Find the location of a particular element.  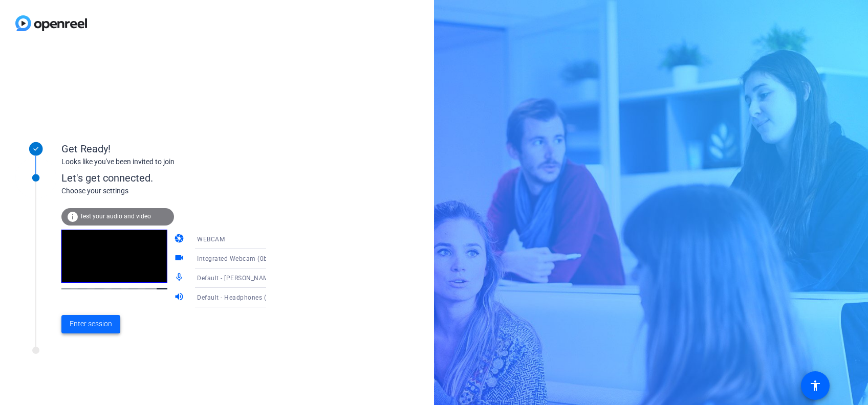

mat-icon: accessibility is located at coordinates (815, 386).